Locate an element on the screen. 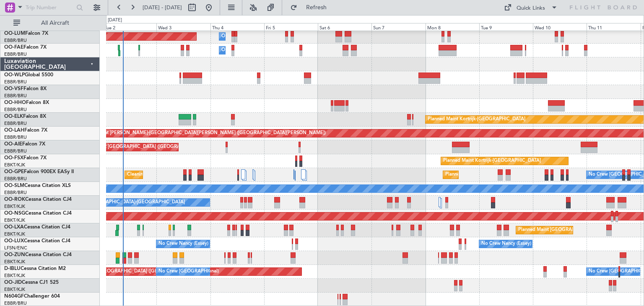 This screenshot has width=644, height=306. a: OO-ZUNCessna Citation CJ4 is located at coordinates (38, 255).